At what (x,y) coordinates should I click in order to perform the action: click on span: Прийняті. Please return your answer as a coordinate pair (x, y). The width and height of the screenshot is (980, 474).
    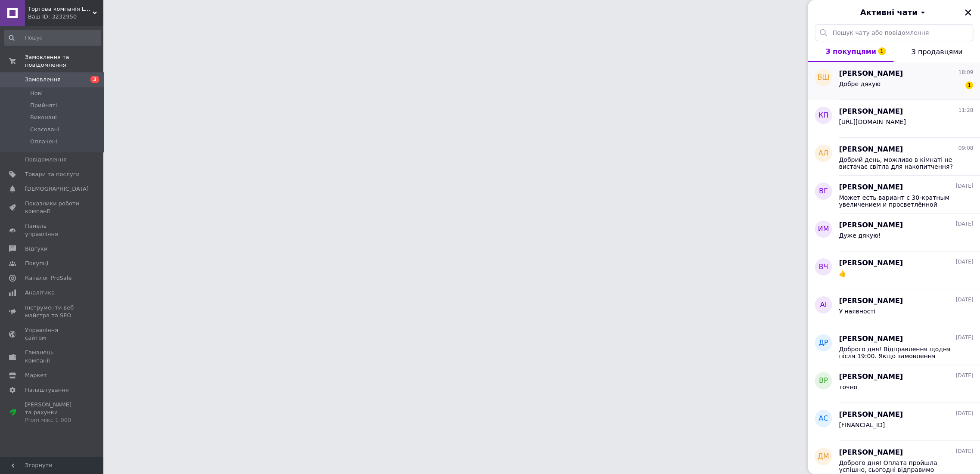
    Looking at the image, I should click on (43, 105).